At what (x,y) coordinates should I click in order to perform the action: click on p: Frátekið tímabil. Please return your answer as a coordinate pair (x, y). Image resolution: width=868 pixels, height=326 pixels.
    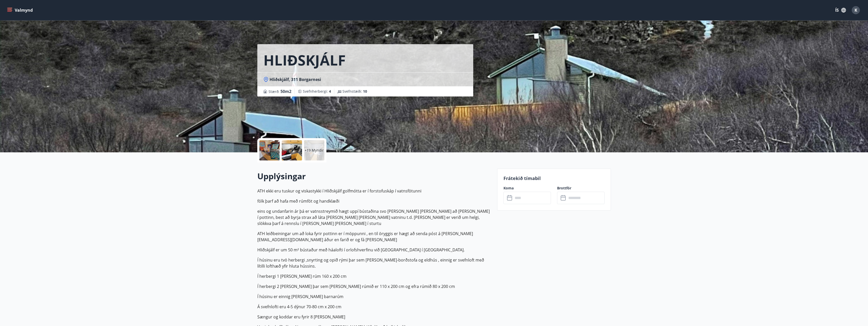
    Looking at the image, I should click on (554, 178).